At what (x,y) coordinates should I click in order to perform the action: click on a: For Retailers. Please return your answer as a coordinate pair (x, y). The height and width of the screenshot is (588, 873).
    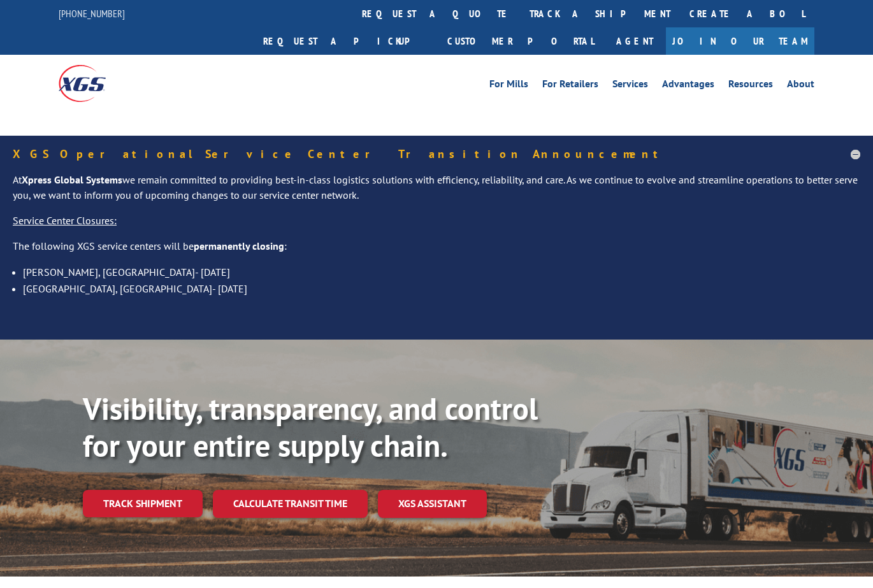
    Looking at the image, I should click on (570, 86).